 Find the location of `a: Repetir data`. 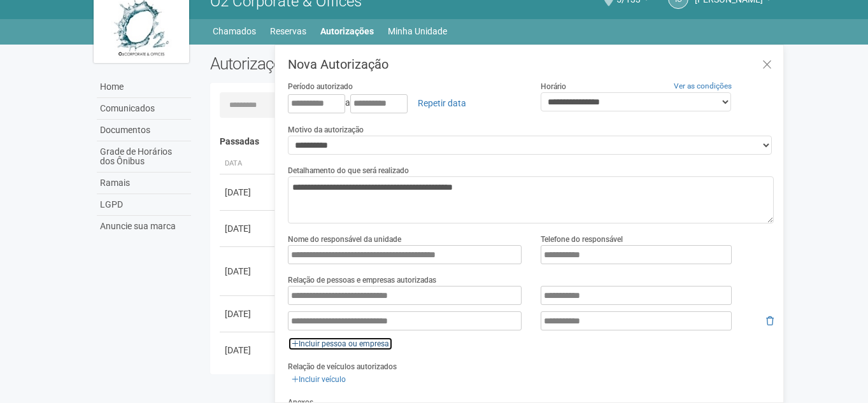

a: Repetir data is located at coordinates (442, 103).